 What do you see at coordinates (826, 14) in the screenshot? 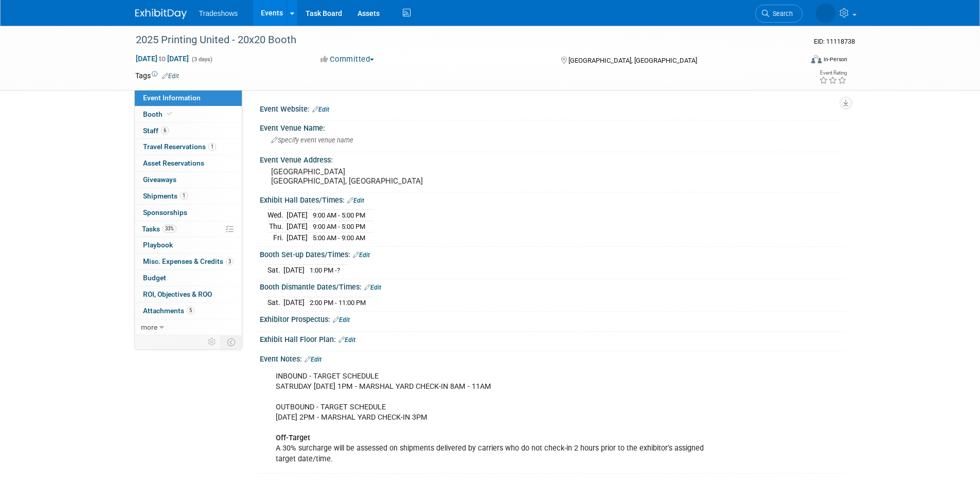
I see `img: Janet Wong` at bounding box center [826, 14].